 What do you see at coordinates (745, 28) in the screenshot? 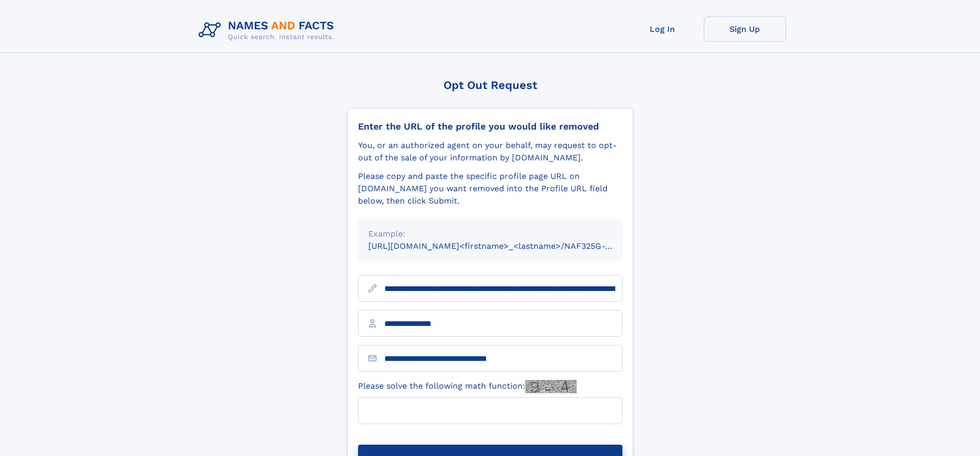
I see `a: Sign Up` at bounding box center [745, 28].